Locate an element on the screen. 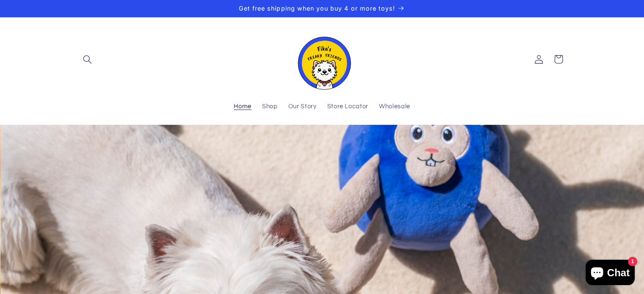 This screenshot has height=294, width=644. span: Get free shipping when you buy 4 or more toys! is located at coordinates (316, 8).